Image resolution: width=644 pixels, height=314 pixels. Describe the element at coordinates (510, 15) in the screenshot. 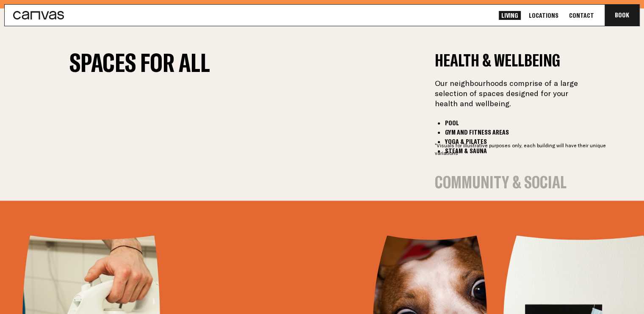

I see `a: Living` at that location.